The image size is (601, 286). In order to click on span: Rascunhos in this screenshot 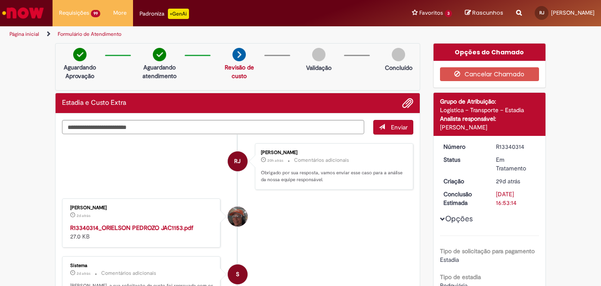, I will do `click(488, 12)`.